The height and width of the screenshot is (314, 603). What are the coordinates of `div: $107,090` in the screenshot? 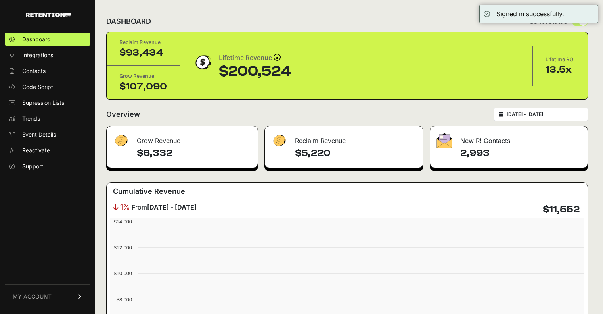 It's located at (143, 86).